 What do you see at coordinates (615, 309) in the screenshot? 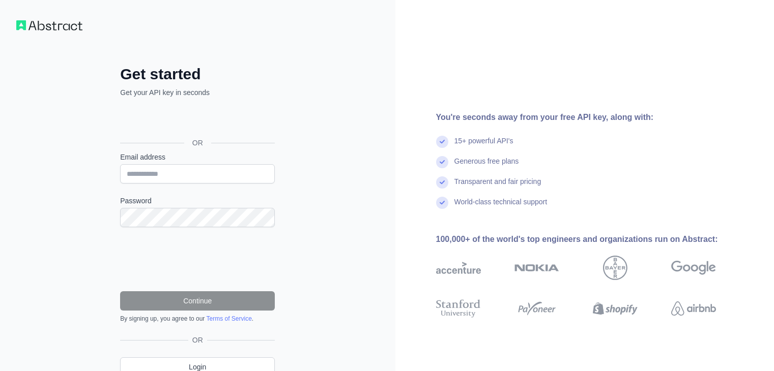
I see `img: shopify` at bounding box center [615, 309].